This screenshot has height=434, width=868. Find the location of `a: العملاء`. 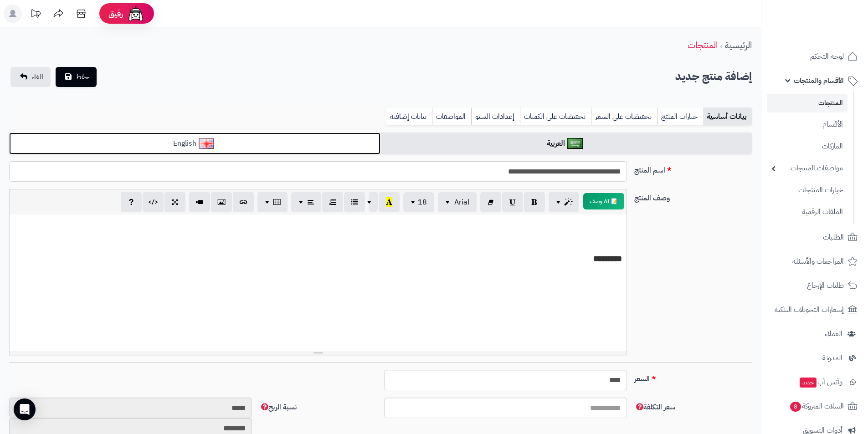

a: العملاء is located at coordinates (815, 333).